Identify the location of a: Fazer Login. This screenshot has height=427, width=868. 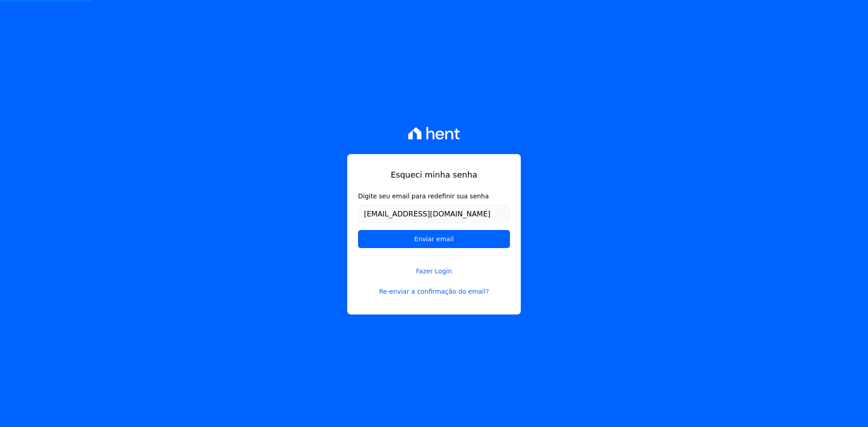
(434, 266).